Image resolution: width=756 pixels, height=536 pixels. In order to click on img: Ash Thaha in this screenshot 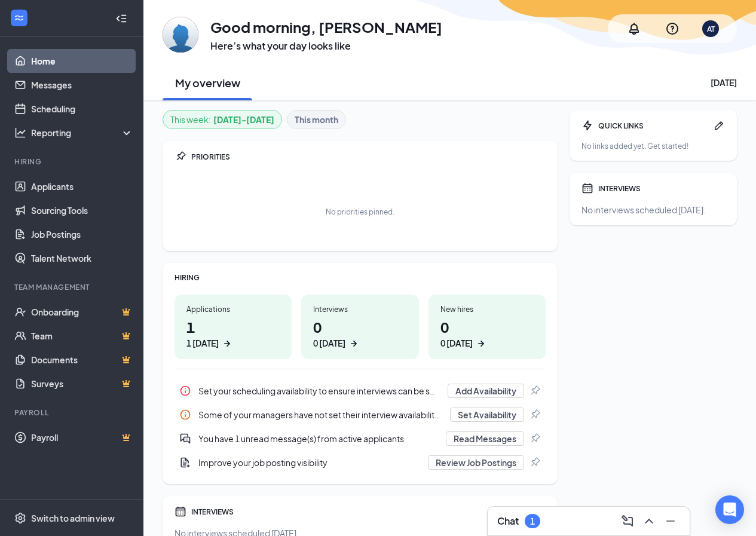, I will do `click(180, 35)`.